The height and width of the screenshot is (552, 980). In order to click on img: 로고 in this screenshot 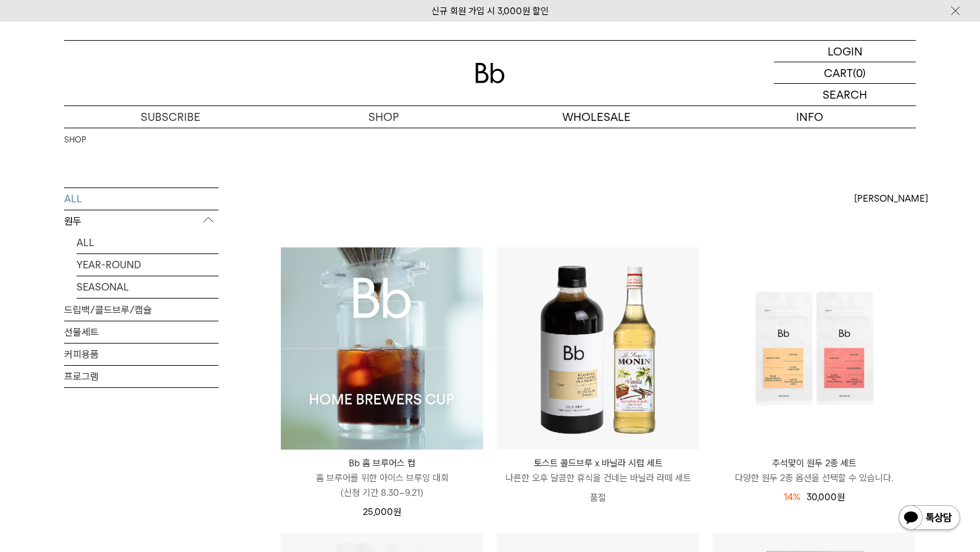, I will do `click(490, 73)`.